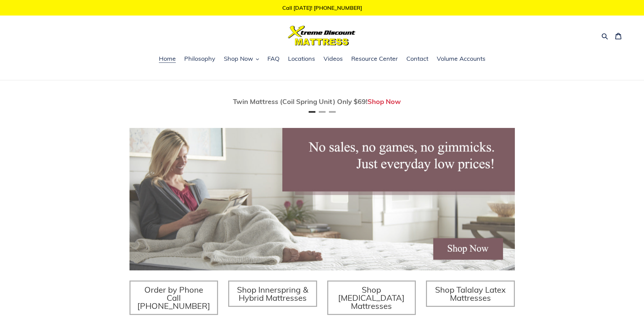  I want to click on button: Page 2, so click(323, 112).